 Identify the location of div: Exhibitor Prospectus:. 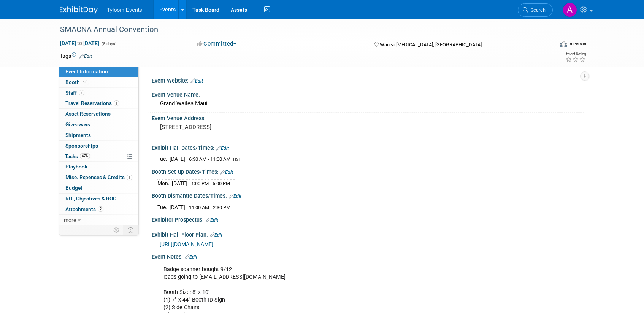
(368, 219).